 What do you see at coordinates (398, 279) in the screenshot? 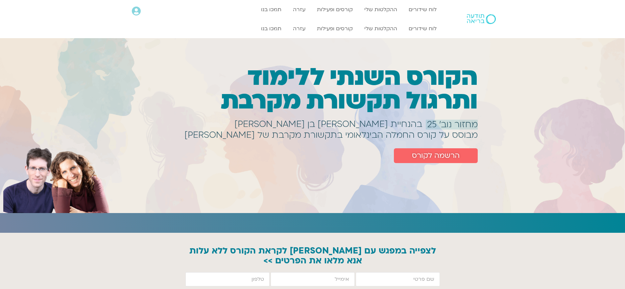
I see `input: שם פרטי` at bounding box center [398, 279].